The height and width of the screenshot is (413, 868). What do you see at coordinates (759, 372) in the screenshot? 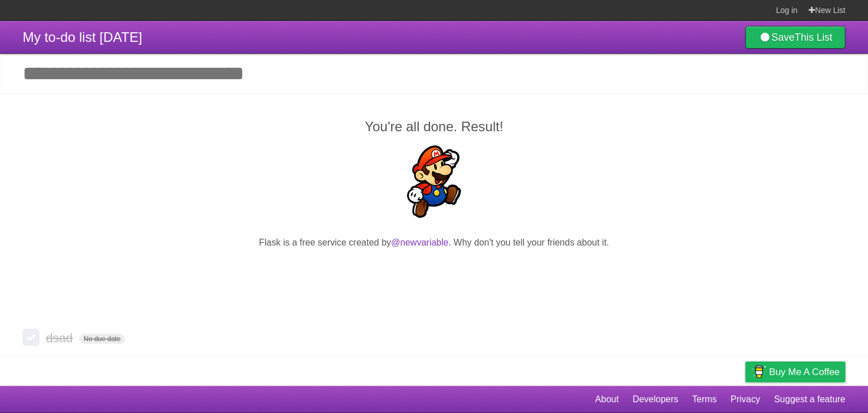
I see `img: Buy me a coffee` at bounding box center [759, 372].